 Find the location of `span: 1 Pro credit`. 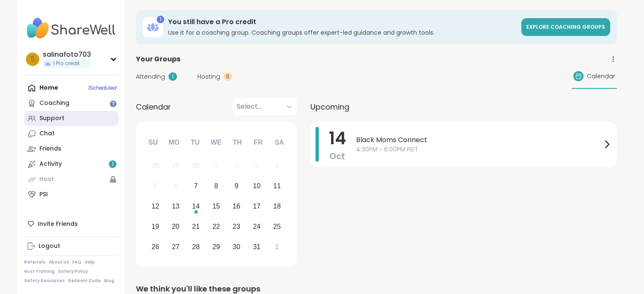

span: 1 Pro credit is located at coordinates (66, 63).